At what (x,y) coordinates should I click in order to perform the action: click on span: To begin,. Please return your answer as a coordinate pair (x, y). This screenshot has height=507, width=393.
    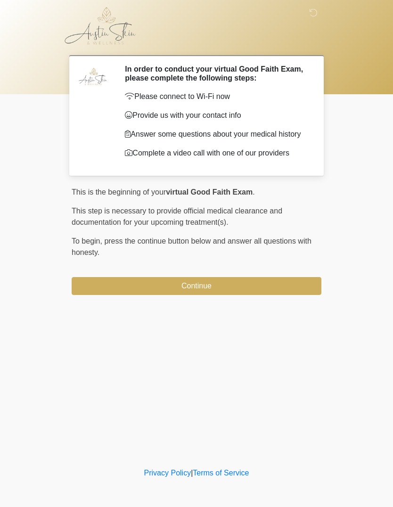
    Looking at the image, I should click on (88, 241).